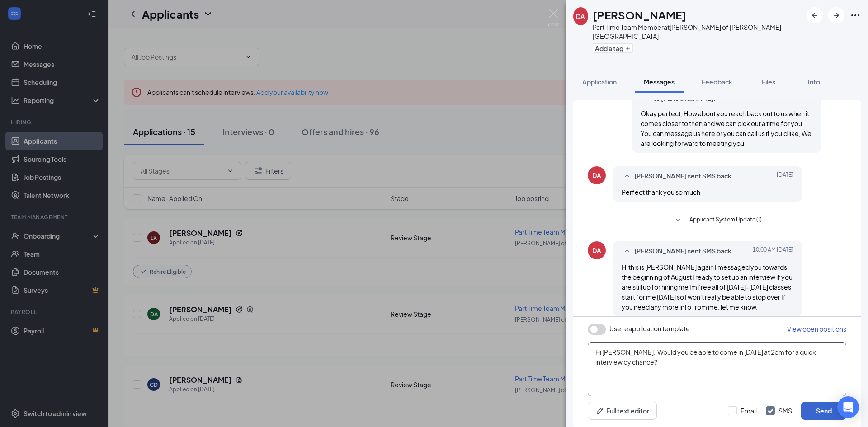 The height and width of the screenshot is (427, 868). What do you see at coordinates (600, 81) in the screenshot?
I see `span: Application` at bounding box center [600, 81].